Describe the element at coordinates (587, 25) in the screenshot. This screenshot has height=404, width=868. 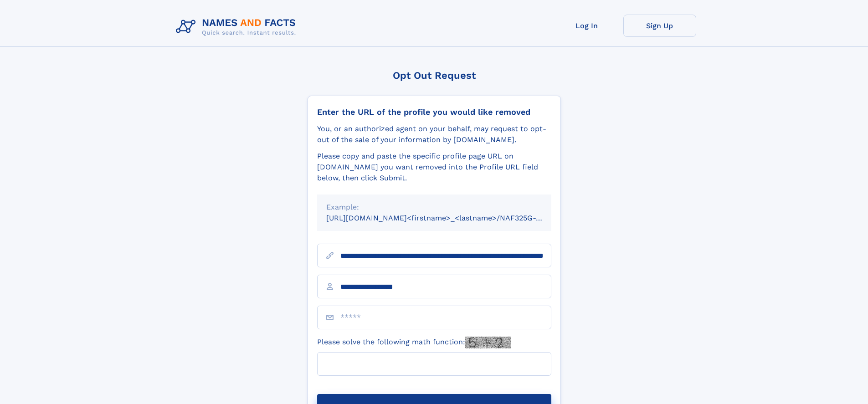
I see `a: Log In` at that location.